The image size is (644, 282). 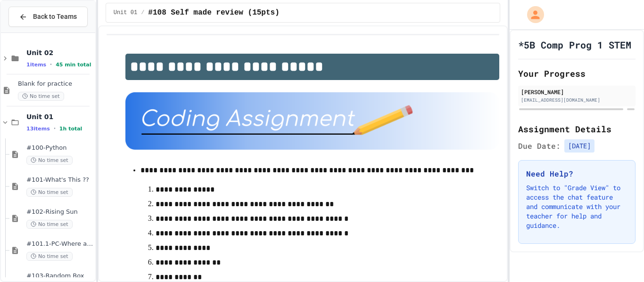 What do you see at coordinates (71, 129) in the screenshot?
I see `span: 1h total` at bounding box center [71, 129].